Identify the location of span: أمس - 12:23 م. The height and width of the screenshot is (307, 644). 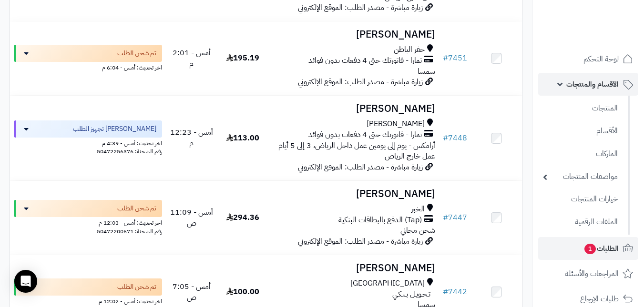
(192, 138).